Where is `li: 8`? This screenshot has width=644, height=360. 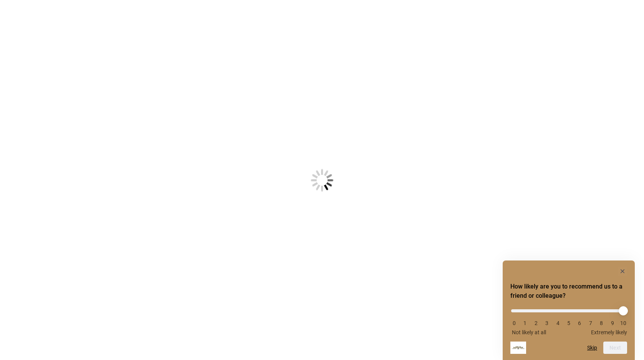
li: 8 is located at coordinates (601, 323).